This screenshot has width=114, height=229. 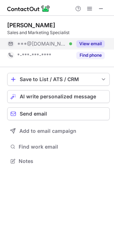 What do you see at coordinates (58, 97) in the screenshot?
I see `span: AI write personalized message` at bounding box center [58, 97].